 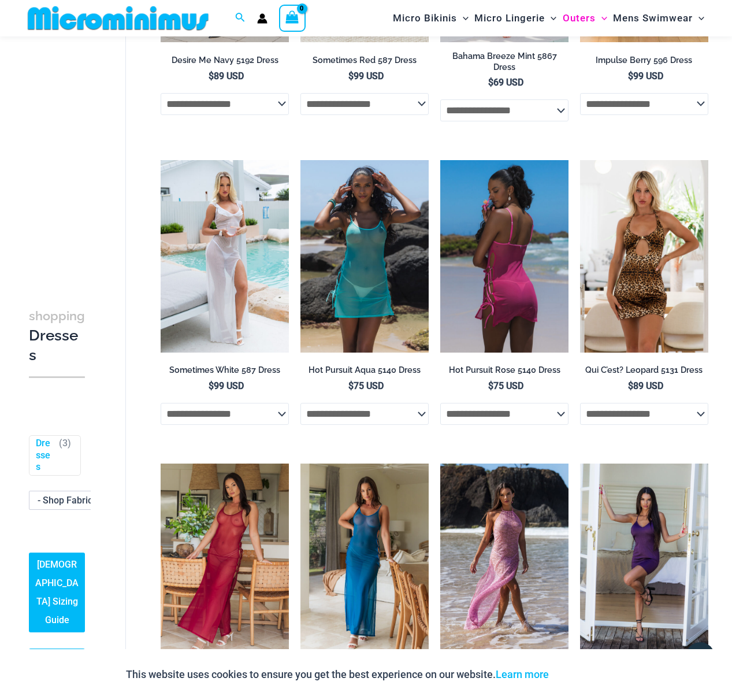 What do you see at coordinates (225, 63) in the screenshot?
I see `a: Desire Me Navy 5192 Dress` at bounding box center [225, 63].